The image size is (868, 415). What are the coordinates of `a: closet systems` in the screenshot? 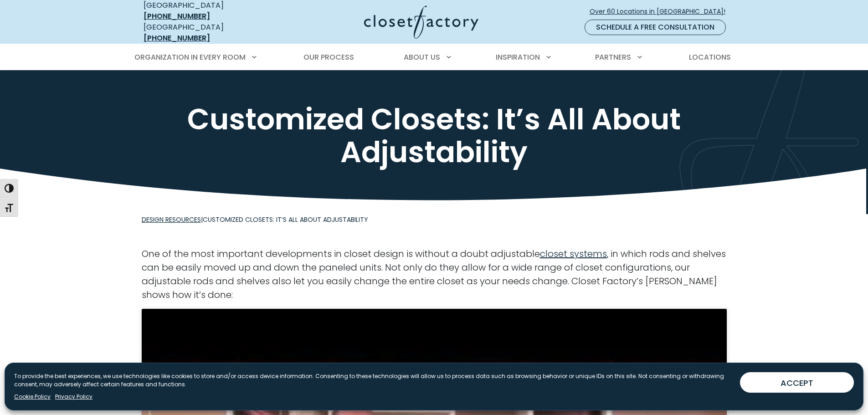 It's located at (573, 253).